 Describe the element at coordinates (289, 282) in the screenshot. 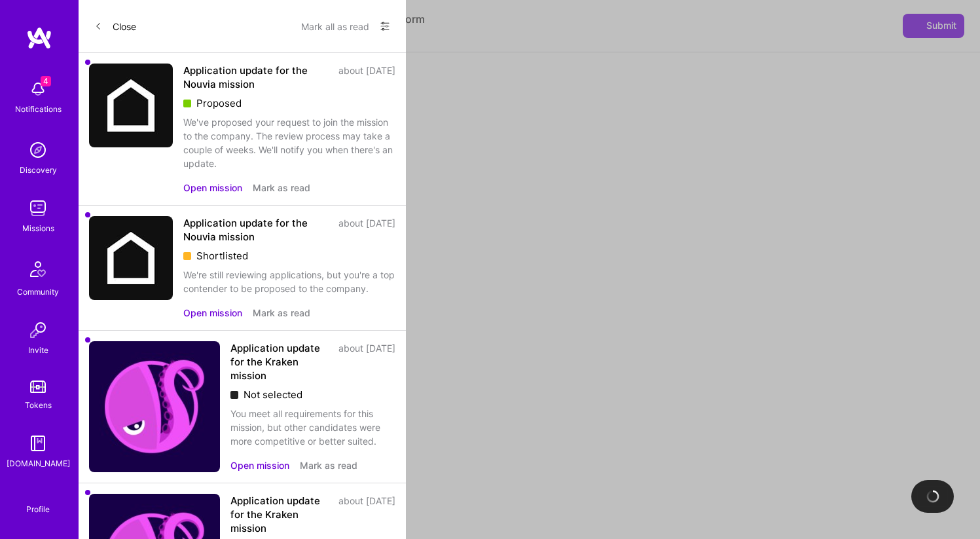

I see `div: We're still reviewing applications, but you're a top contender to be proposed to the company.` at that location.